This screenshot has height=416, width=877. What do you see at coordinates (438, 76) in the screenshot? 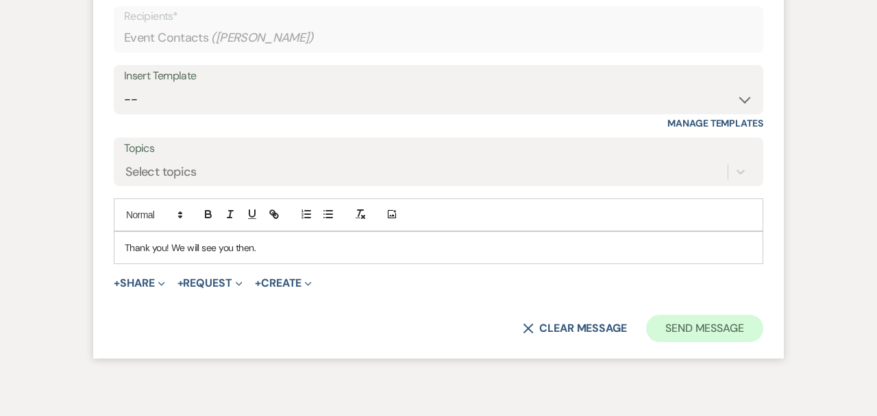
I see `div: Insert Template` at bounding box center [438, 76].